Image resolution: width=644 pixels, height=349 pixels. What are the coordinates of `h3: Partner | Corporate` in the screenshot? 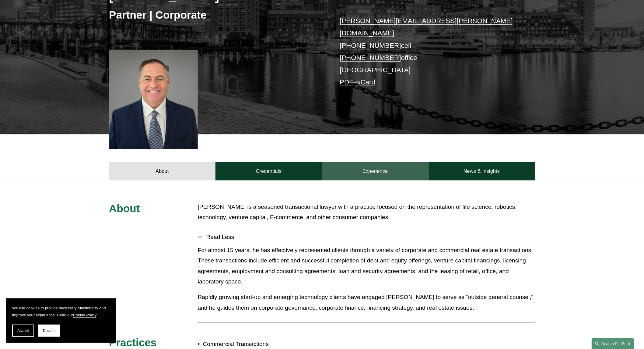 It's located at (216, 15).